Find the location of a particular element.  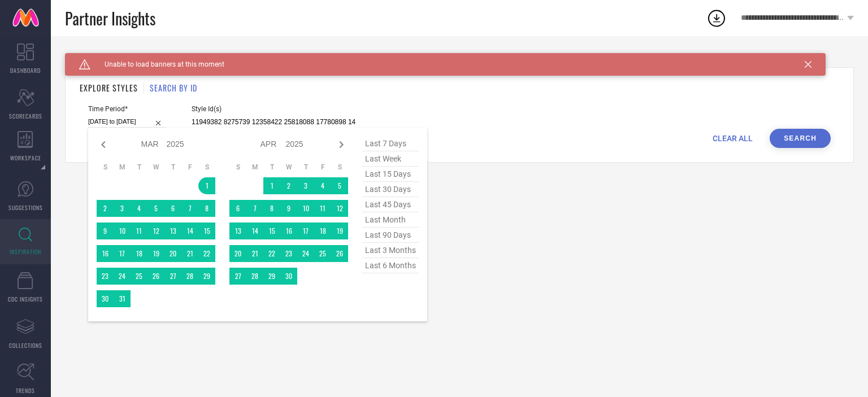

td: Thu Apr 17 2025 is located at coordinates (306, 231).